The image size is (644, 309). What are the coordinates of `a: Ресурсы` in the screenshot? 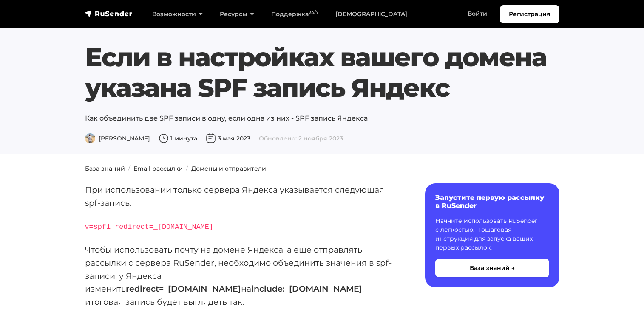 It's located at (237, 14).